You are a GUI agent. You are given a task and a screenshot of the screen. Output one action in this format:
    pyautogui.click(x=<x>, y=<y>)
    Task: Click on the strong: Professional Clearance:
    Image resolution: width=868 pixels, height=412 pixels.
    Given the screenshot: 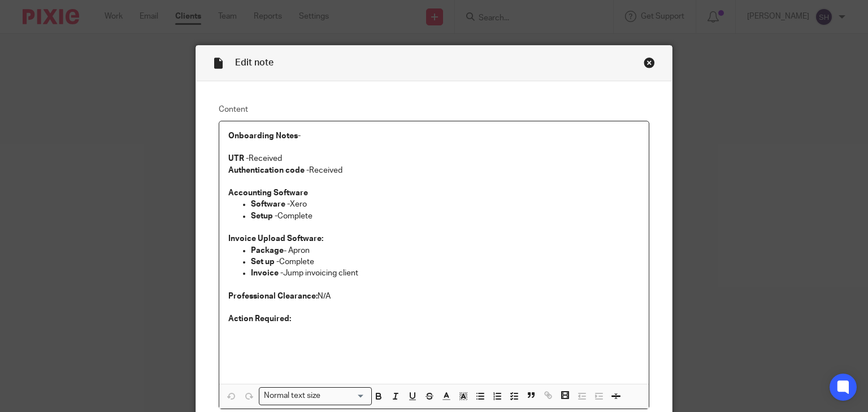 What is the action you would take?
    pyautogui.click(x=273, y=296)
    